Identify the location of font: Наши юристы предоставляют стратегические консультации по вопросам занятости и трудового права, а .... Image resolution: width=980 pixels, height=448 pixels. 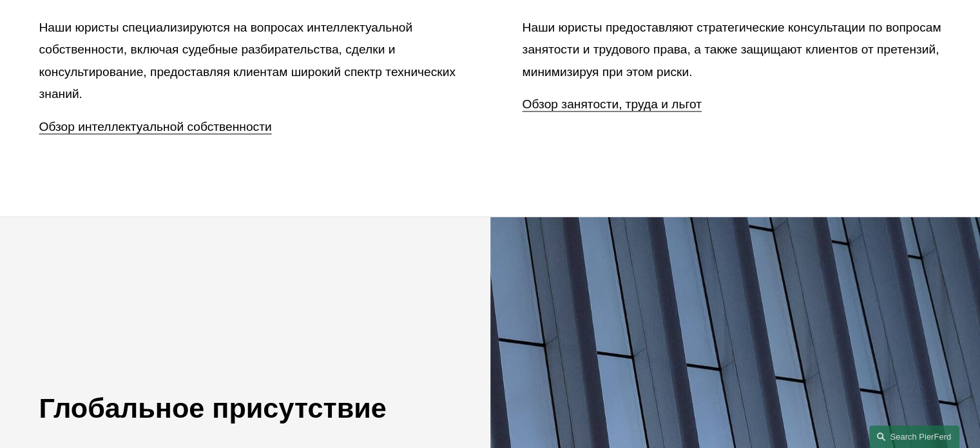
(732, 49).